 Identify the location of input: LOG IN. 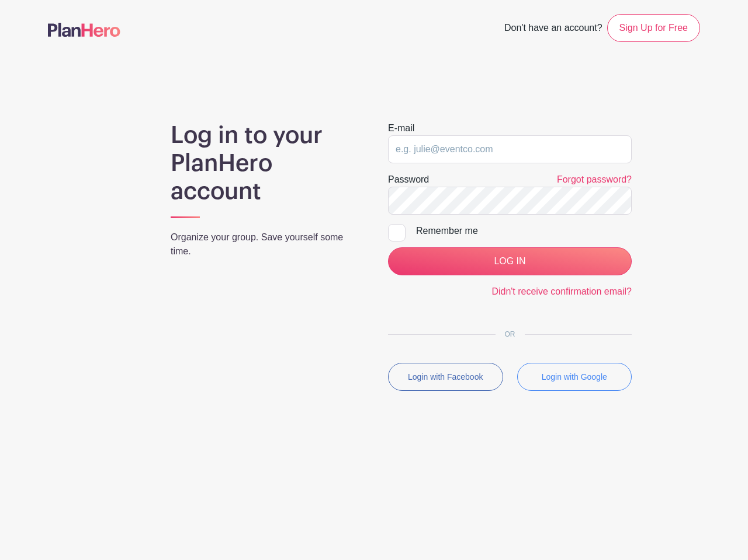
(509, 261).